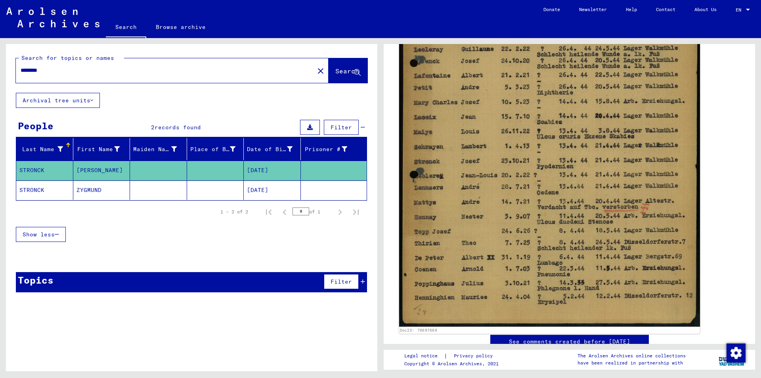  I want to click on mat-header-cell: Prisoner #, so click(334, 149).